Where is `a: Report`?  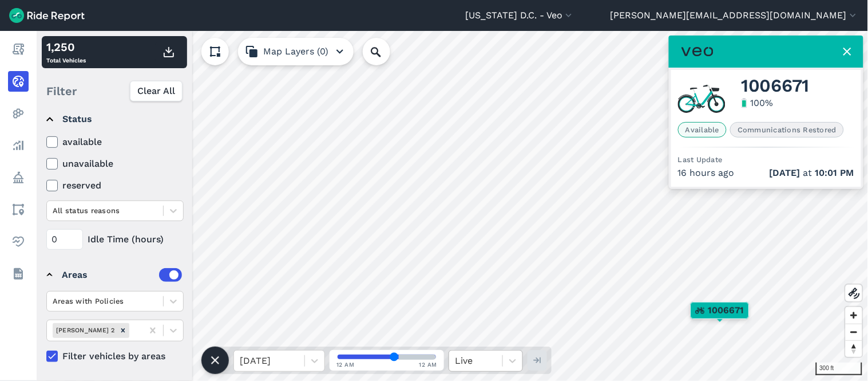
a: Report is located at coordinates (18, 49).